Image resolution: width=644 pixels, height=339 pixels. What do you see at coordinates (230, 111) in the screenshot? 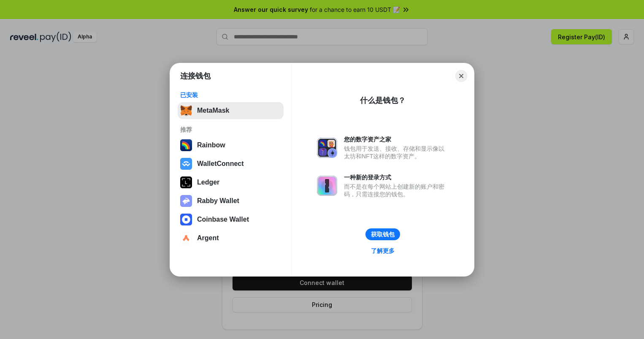
I see `button: MetaMask` at bounding box center [230, 111].